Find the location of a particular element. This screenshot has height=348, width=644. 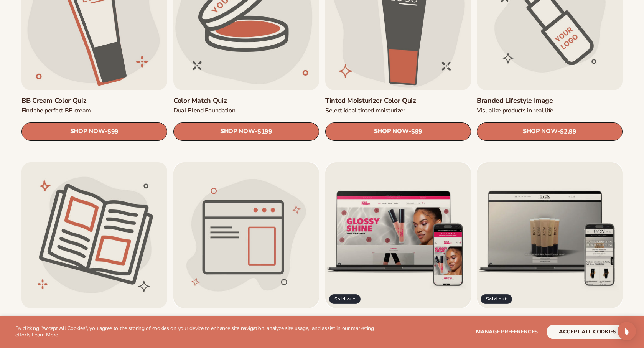

a: SHOP NOW- $199 is located at coordinates (246, 132).